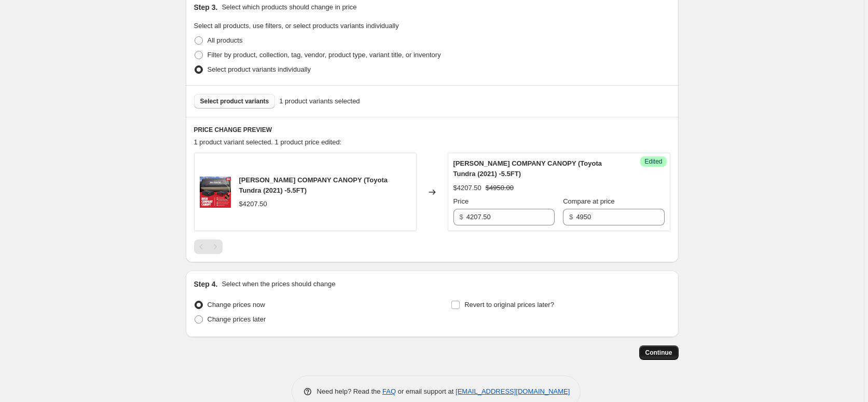 The height and width of the screenshot is (402, 868). What do you see at coordinates (215, 192) in the screenshot?
I see `img: Available_through_Mike_s_Custom_Toys_80x.png` at bounding box center [215, 192].